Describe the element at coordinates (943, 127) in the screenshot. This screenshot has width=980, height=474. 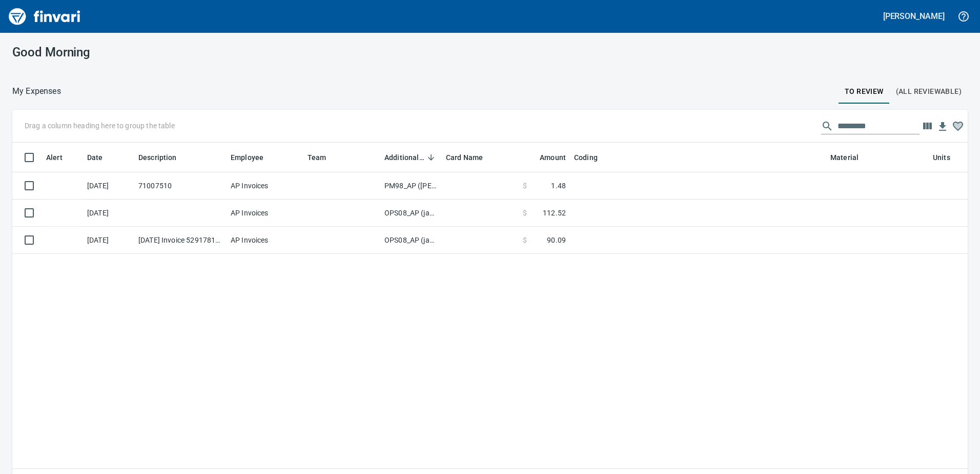
I see `button: Download table` at that location.